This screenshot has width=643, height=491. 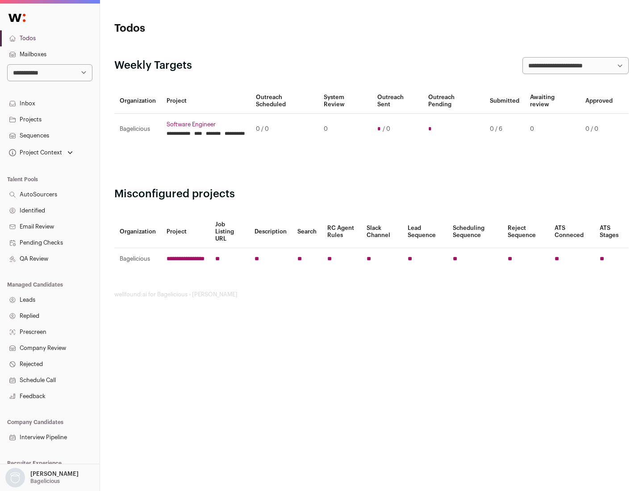 I want to click on h1: Todos, so click(x=200, y=29).